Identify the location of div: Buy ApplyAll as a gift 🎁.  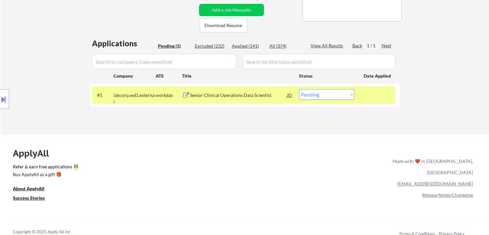
(45, 174).